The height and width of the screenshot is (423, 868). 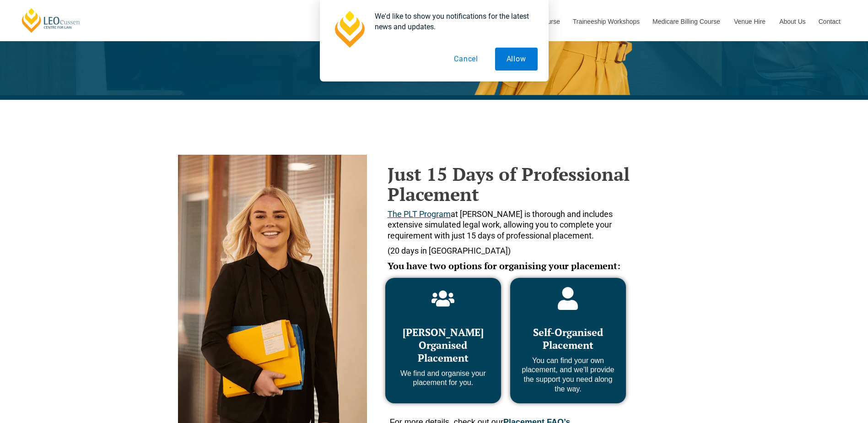 What do you see at coordinates (443, 379) in the screenshot?
I see `p: We find and organise your placement for you.` at bounding box center [443, 379].